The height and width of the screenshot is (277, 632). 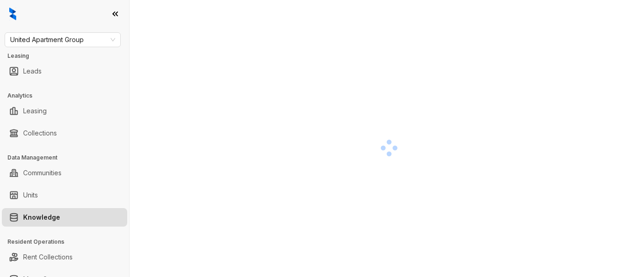 I want to click on a: Leads, so click(x=32, y=71).